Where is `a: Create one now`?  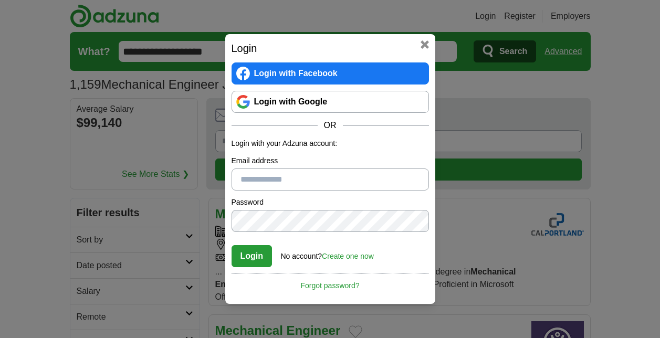 a: Create one now is located at coordinates (347, 256).